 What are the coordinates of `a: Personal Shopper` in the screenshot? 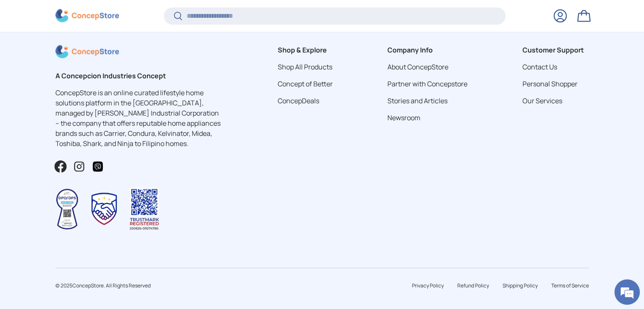 It's located at (550, 83).